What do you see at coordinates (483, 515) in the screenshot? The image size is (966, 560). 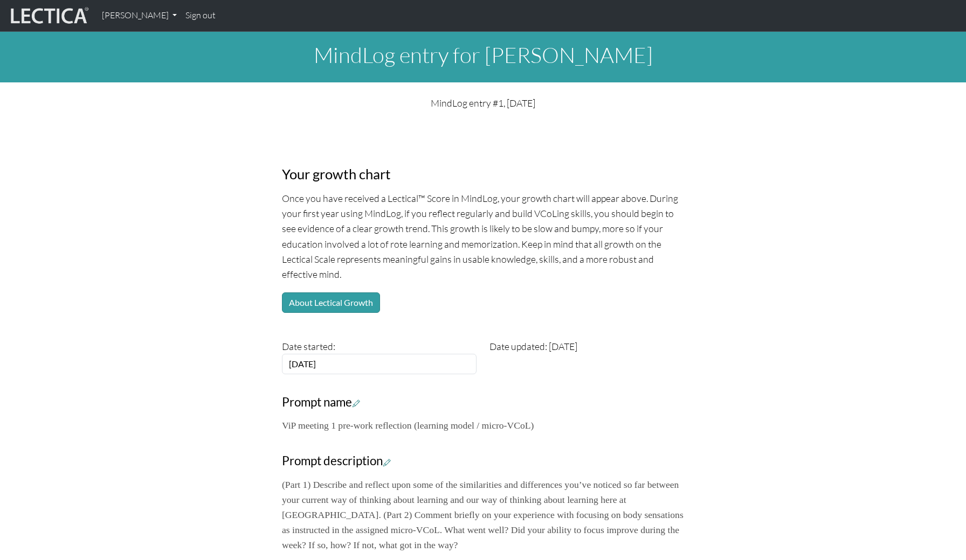 I see `p: (Part 1) Describe and reflect upon some of the similarities and differences you’ve noticed so far...` at bounding box center [483, 515].